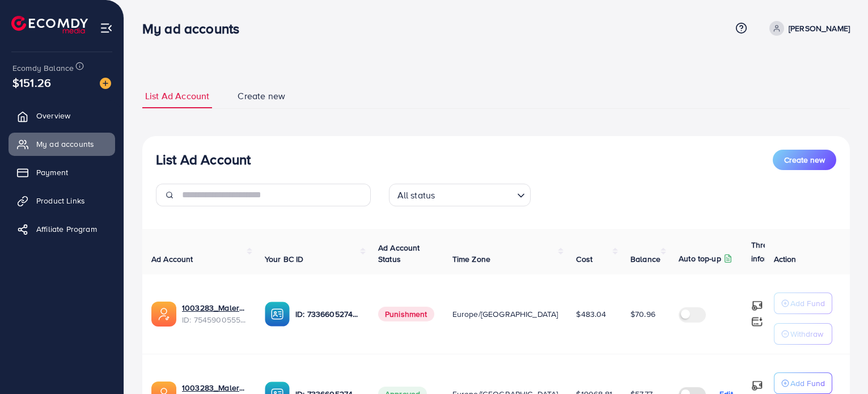  Describe the element at coordinates (65, 144) in the screenshot. I see `span: My ad accounts` at that location.